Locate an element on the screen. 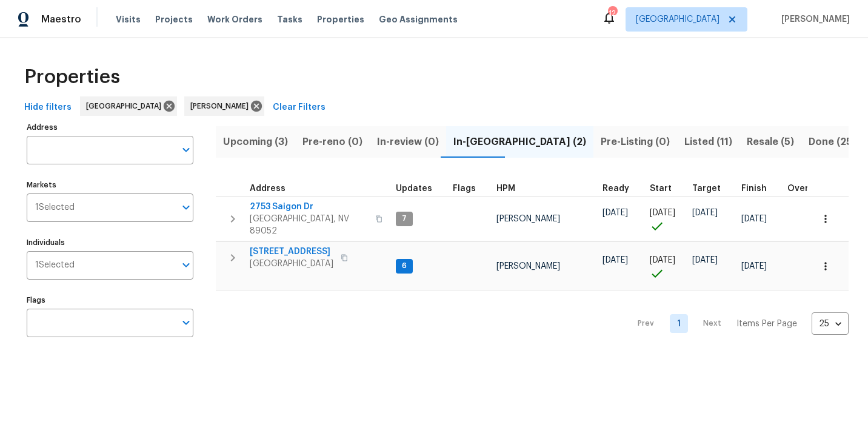 The width and height of the screenshot is (868, 430). div: 12 is located at coordinates (612, 13).